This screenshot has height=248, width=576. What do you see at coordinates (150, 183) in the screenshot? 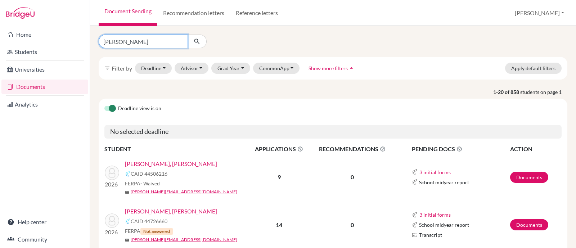
I see `span: - Waived` at bounding box center [150, 183].